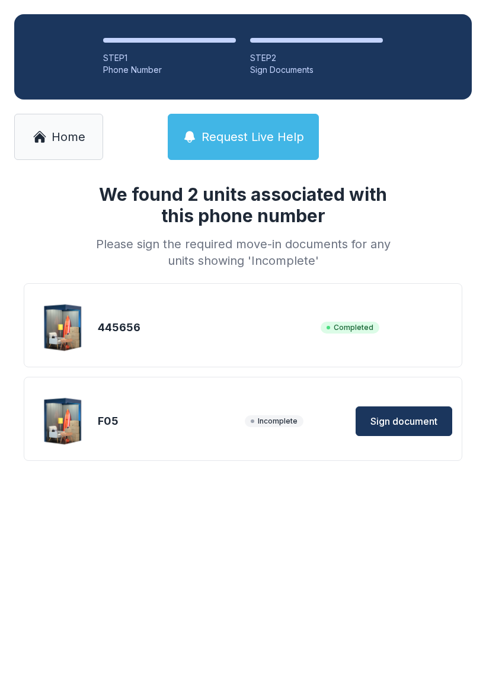  I want to click on span: Completed, so click(349, 328).